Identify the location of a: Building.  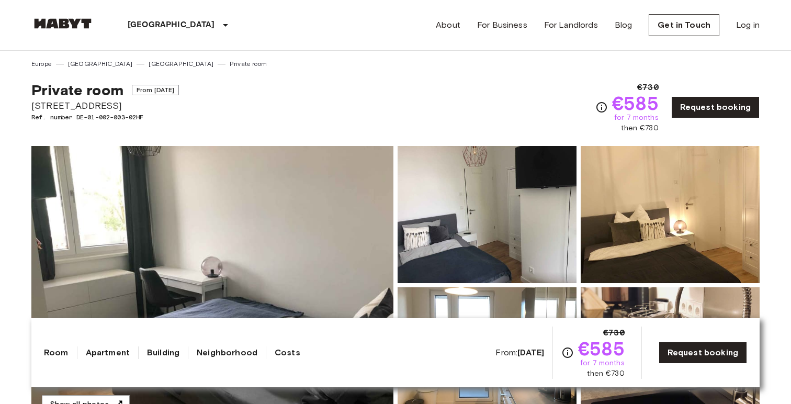
(163, 353).